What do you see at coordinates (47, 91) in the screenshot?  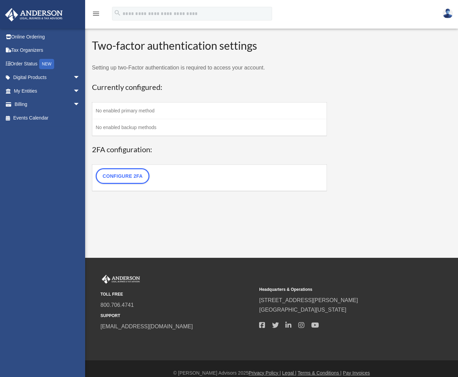 I see `a: My Entitiesarrow_drop_down` at bounding box center [47, 91].